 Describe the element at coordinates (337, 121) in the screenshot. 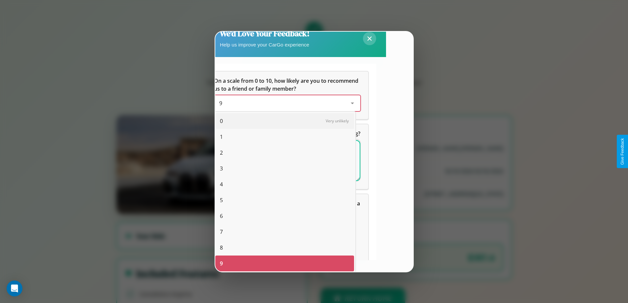

I see `span: Very unlikely` at that location.